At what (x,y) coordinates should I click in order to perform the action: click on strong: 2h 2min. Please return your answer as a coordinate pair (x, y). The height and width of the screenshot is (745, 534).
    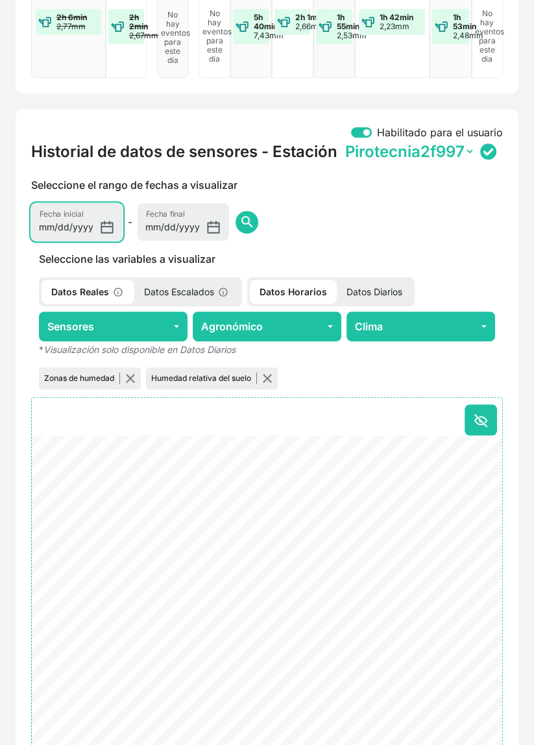
    Looking at the image, I should click on (138, 21).